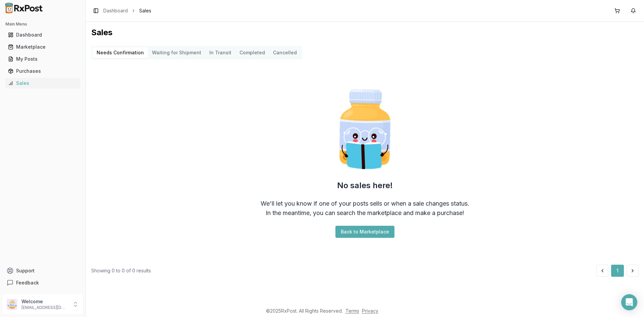 This screenshot has width=644, height=317. I want to click on h2: Main Menu, so click(43, 24).